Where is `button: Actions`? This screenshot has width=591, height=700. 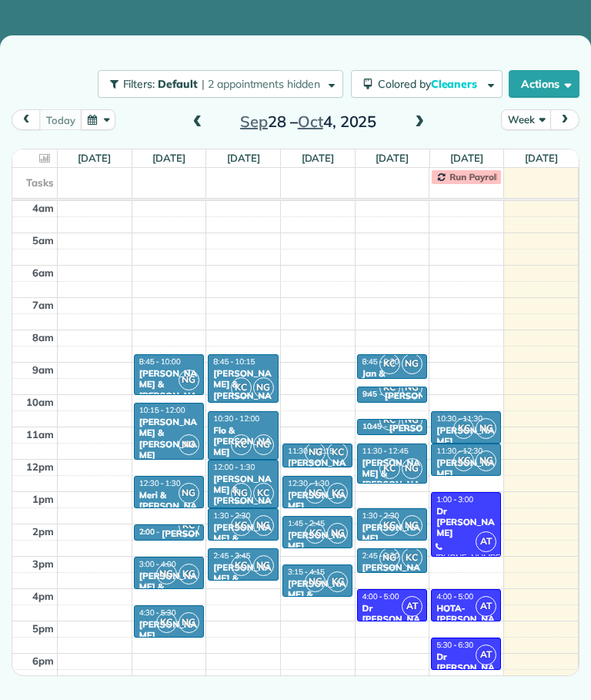 button: Actions is located at coordinates (545, 84).